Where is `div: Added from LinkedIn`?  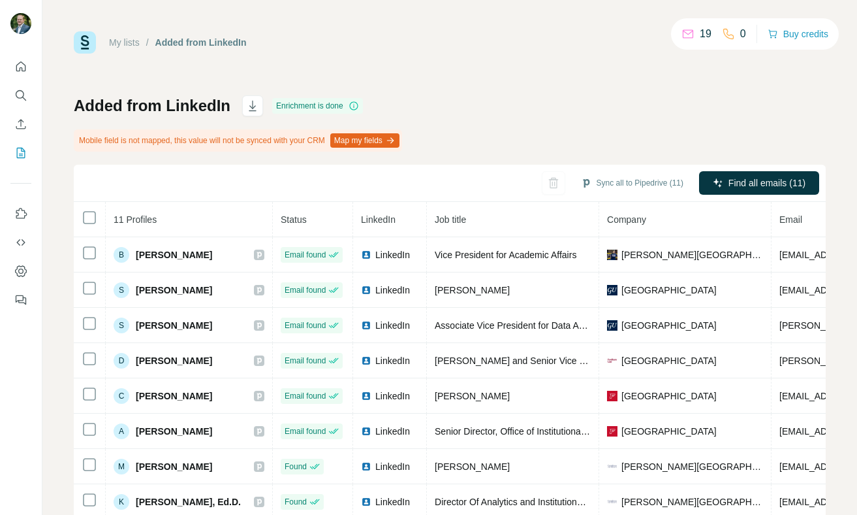
div: Added from LinkedIn is located at coordinates (201, 42).